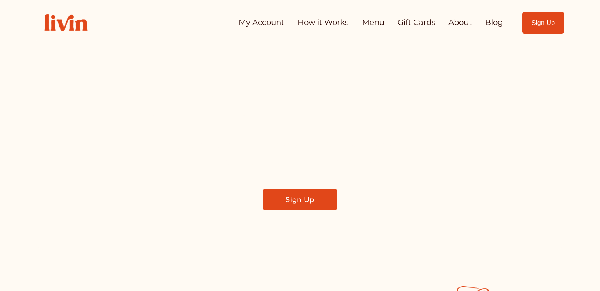 The width and height of the screenshot is (600, 291). What do you see at coordinates (300, 153) in the screenshot?
I see `span: Find a local chef who prepares customized, healthy meals in your kitchen` at bounding box center [300, 153].